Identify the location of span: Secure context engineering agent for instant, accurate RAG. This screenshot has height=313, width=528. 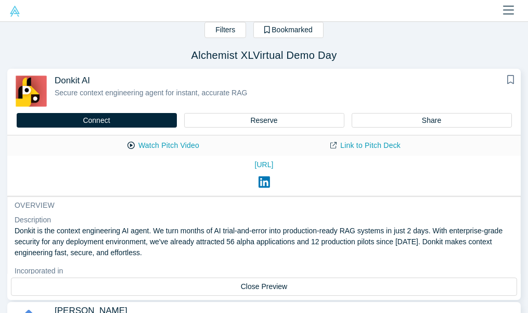
(151, 93).